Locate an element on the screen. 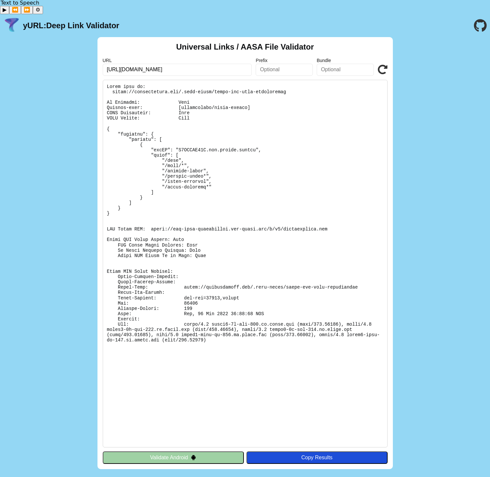 This screenshot has height=477, width=490. a: yURL:Deep Link Validator is located at coordinates (71, 26).